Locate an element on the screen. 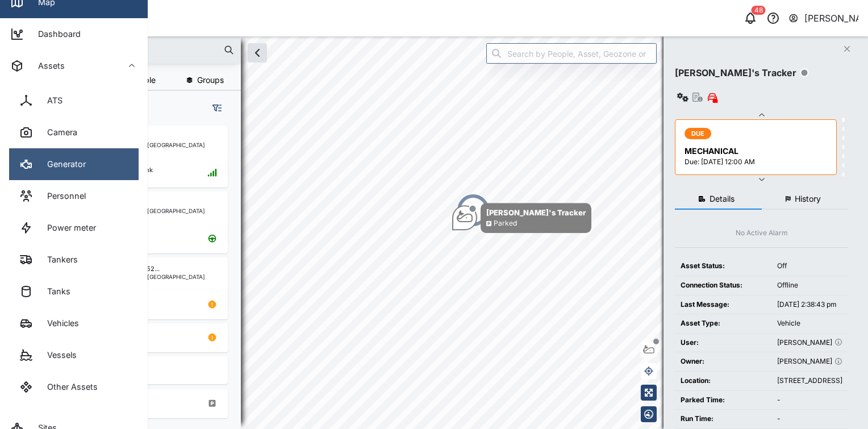  a: Tankers is located at coordinates (74, 260).